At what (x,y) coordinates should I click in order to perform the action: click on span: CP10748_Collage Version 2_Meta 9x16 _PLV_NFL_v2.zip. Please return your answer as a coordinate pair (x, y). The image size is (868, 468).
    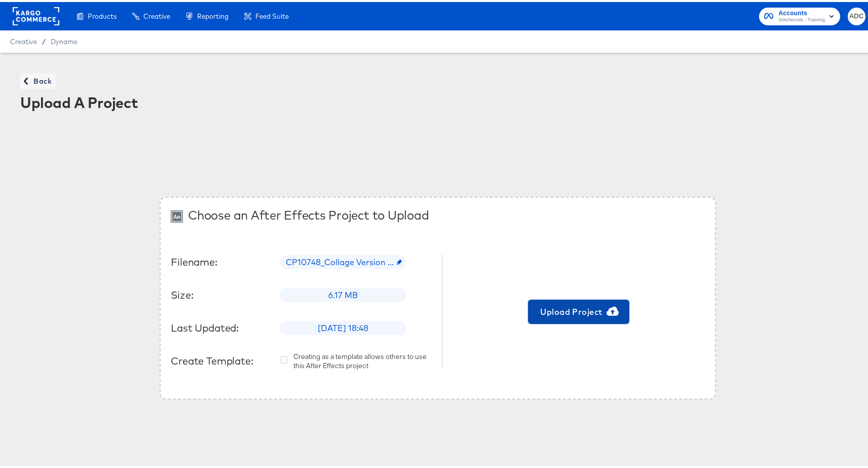
    Looking at the image, I should click on (343, 260).